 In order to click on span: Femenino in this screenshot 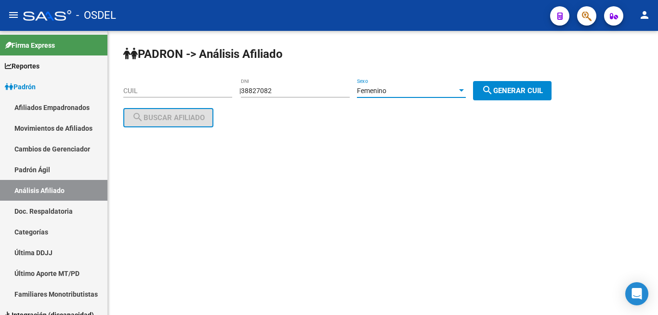, I will do `click(371, 91)`.